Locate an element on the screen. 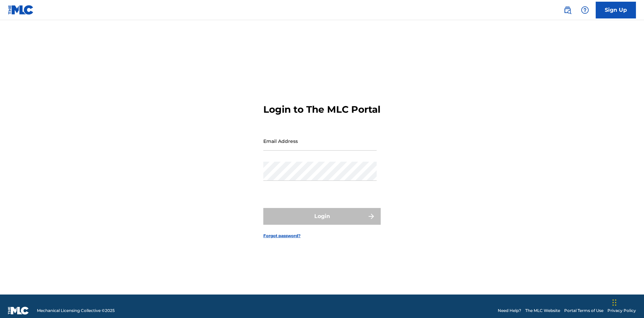 Image resolution: width=644 pixels, height=318 pixels. span: Mechanical Licensing Collective © 2025 is located at coordinates (76, 310).